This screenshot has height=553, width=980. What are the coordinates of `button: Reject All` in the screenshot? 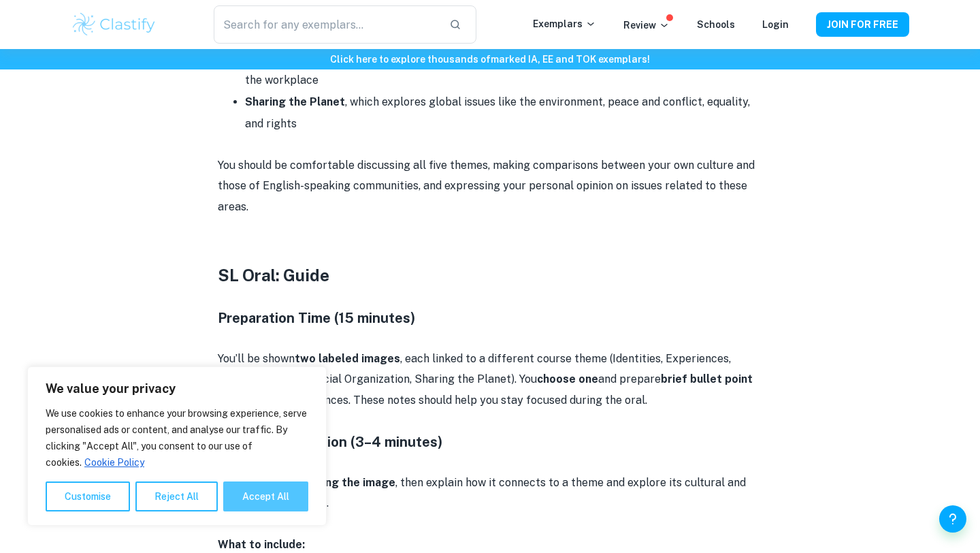 It's located at (176, 496).